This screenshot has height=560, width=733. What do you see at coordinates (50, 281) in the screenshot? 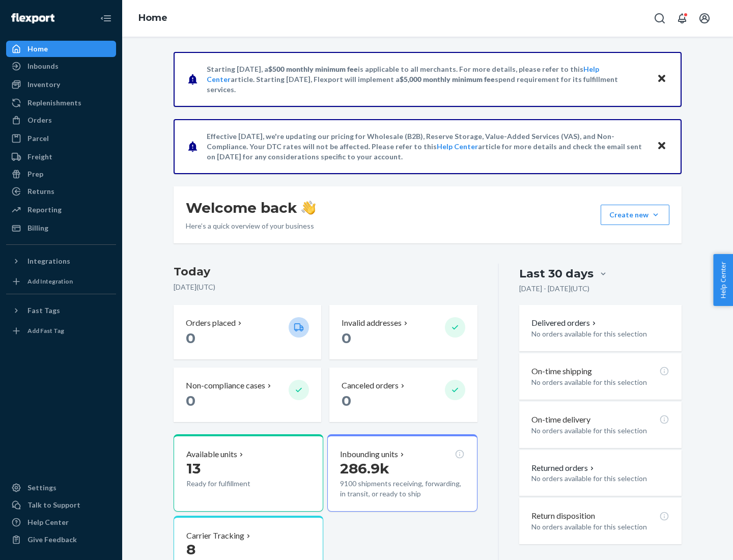
I see `div: Add Integration` at bounding box center [50, 281].